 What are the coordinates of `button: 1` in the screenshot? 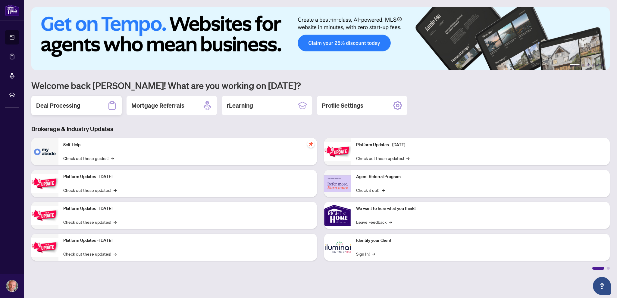 It's located at (574, 65).